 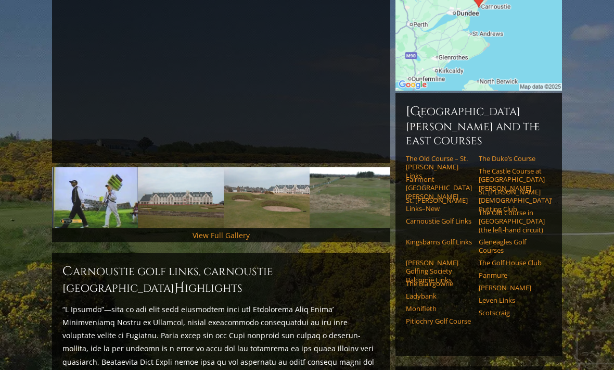 What do you see at coordinates (512, 300) in the screenshot?
I see `a: Leven Links` at bounding box center [512, 300].